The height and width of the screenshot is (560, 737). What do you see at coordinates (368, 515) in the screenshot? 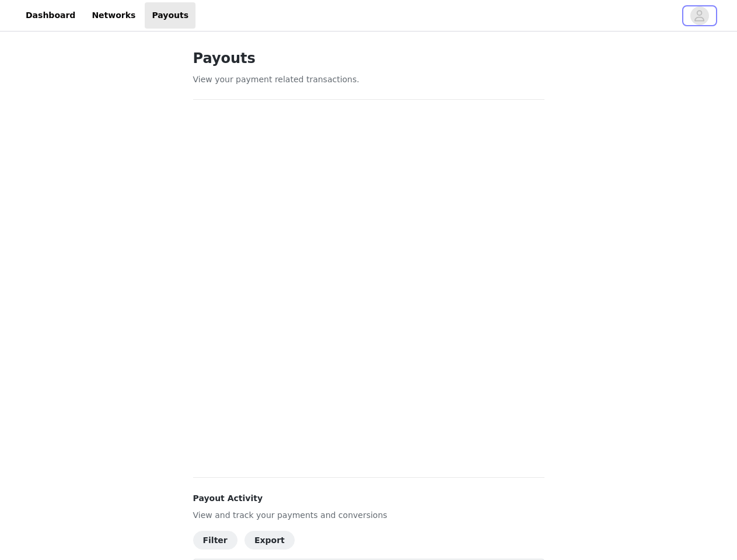
I see `p: View and track your payments and conversions` at bounding box center [368, 515].